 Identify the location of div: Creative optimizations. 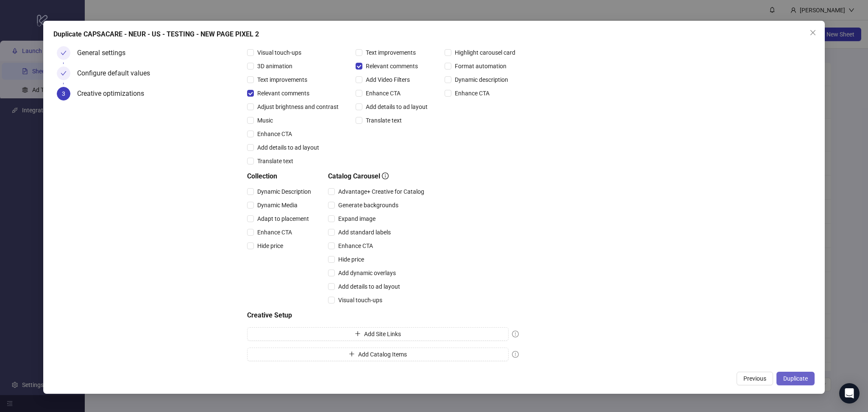
(114, 94).